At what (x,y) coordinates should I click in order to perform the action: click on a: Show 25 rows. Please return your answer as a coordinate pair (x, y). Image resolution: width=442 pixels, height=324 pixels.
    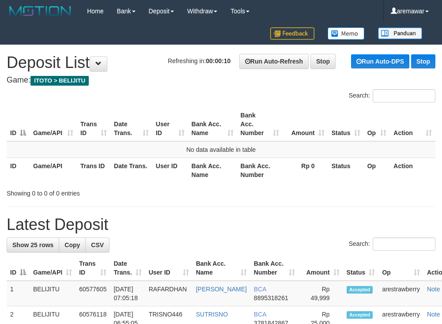
    Looking at the image, I should click on (33, 245).